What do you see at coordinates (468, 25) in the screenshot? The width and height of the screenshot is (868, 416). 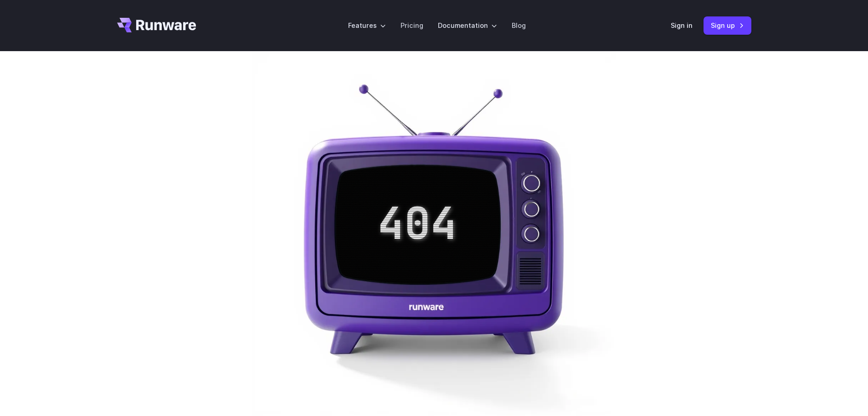 I see `label: Documentation` at bounding box center [468, 25].